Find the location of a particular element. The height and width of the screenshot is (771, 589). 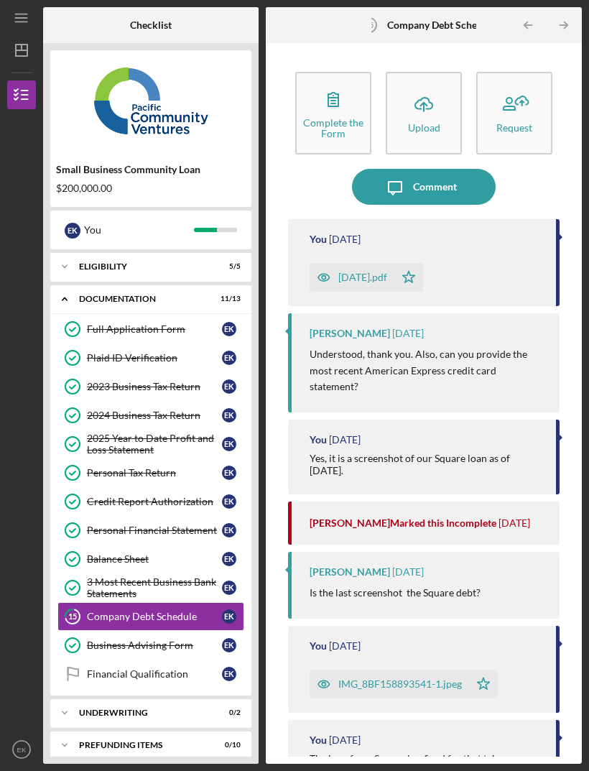

div: 0 / 2 is located at coordinates (228, 713).